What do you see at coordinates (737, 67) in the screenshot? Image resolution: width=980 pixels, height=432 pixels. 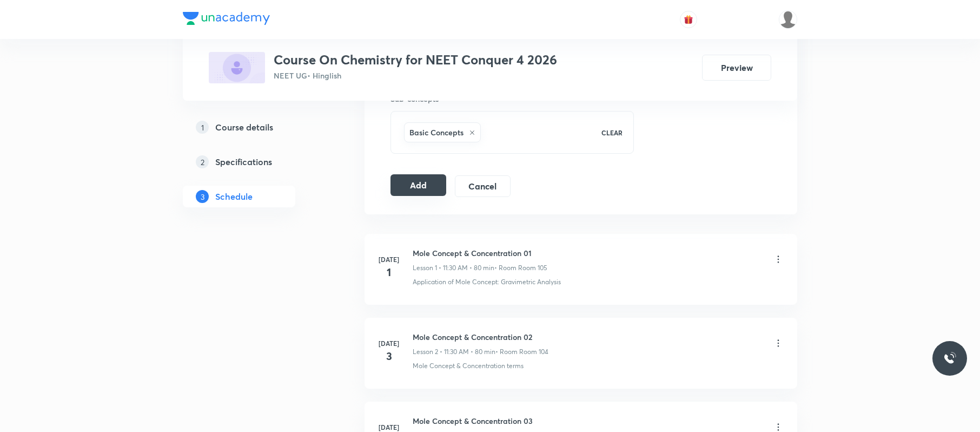 I see `button: Preview` at bounding box center [737, 67].